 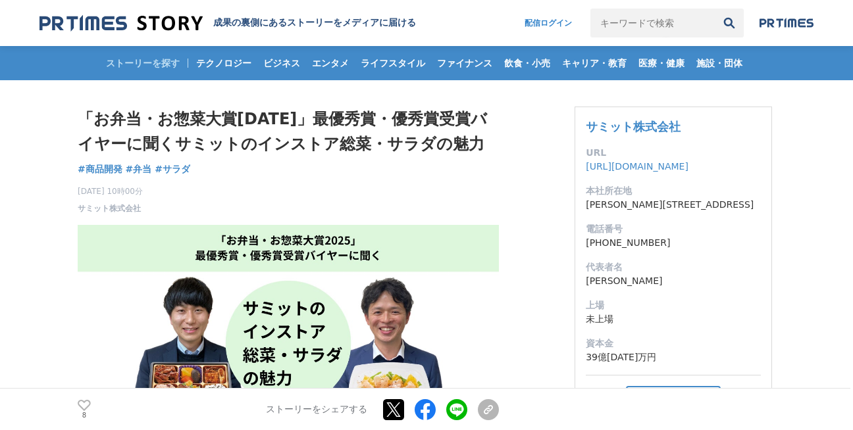 I want to click on a: ファイナンス, so click(x=465, y=63).